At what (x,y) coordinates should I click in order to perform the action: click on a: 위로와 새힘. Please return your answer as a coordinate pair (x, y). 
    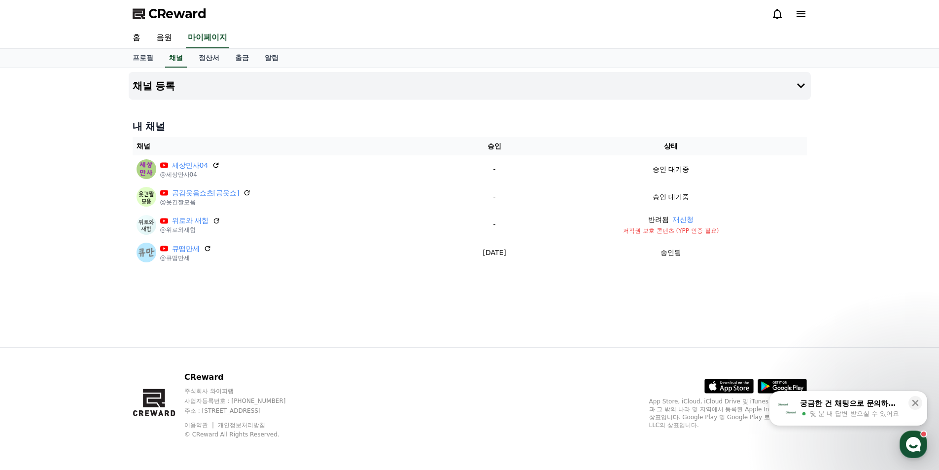
    Looking at the image, I should click on (190, 220).